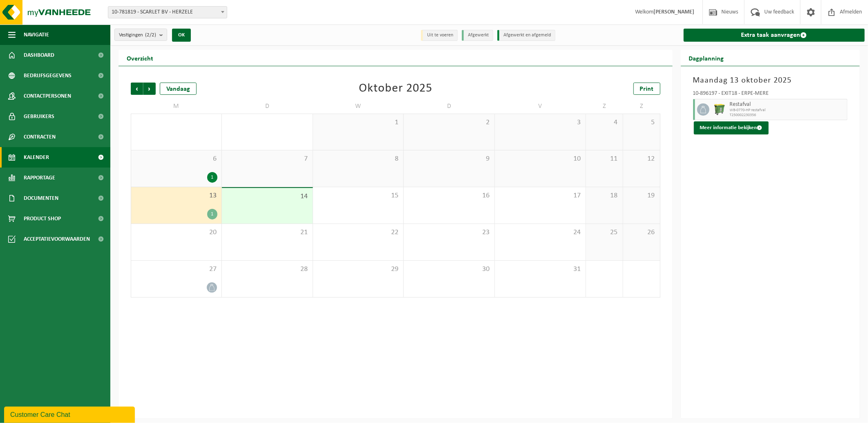  What do you see at coordinates (65, 10) in the screenshot?
I see `div: Customer Care Chat` at bounding box center [65, 10].